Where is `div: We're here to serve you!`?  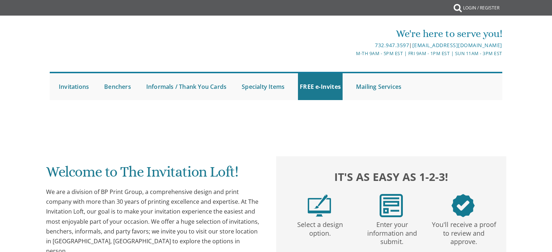
div: We're here to serve you! is located at coordinates (352, 34).